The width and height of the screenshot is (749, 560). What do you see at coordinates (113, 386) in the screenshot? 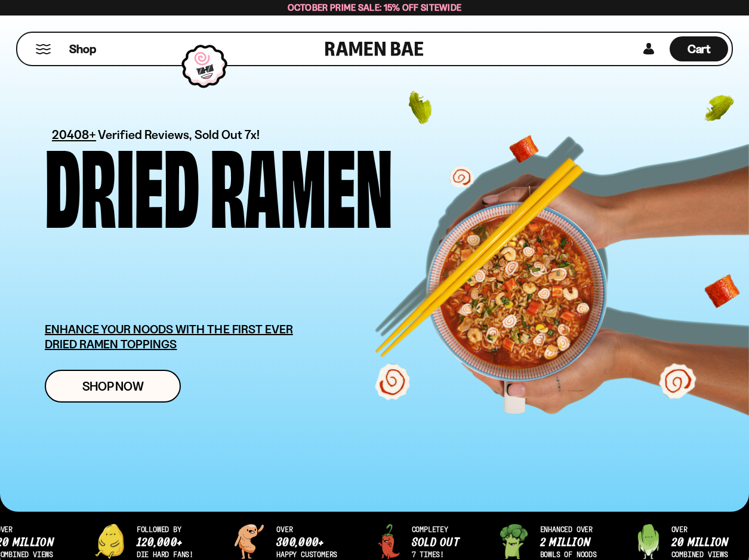
I see `span: Shop Now` at bounding box center [113, 386].